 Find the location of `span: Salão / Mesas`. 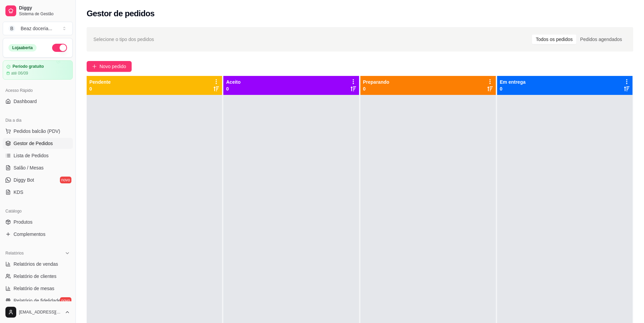

span: Salão / Mesas is located at coordinates (29, 168).